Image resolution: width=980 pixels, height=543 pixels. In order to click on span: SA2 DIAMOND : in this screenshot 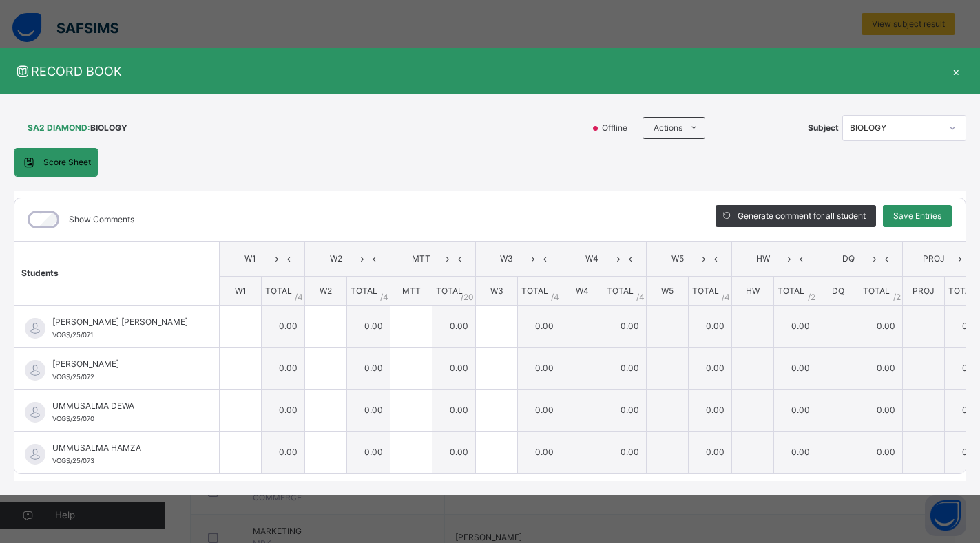, I will do `click(59, 128)`.